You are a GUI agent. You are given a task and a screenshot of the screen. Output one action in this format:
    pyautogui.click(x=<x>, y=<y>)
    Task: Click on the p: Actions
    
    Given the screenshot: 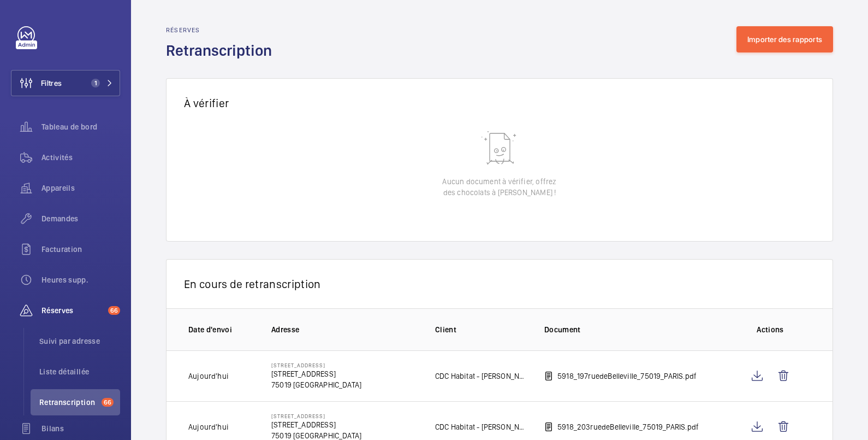 What is the action you would take?
    pyautogui.click(x=770, y=330)
    